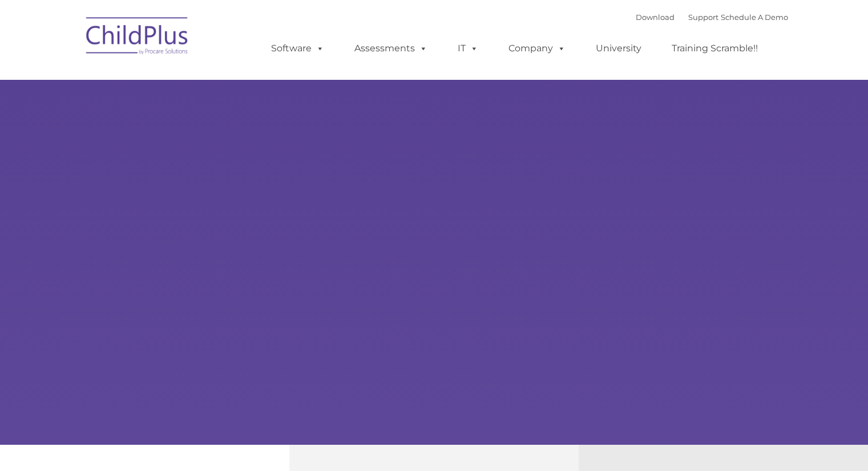 Image resolution: width=868 pixels, height=471 pixels. I want to click on a: IT, so click(468, 48).